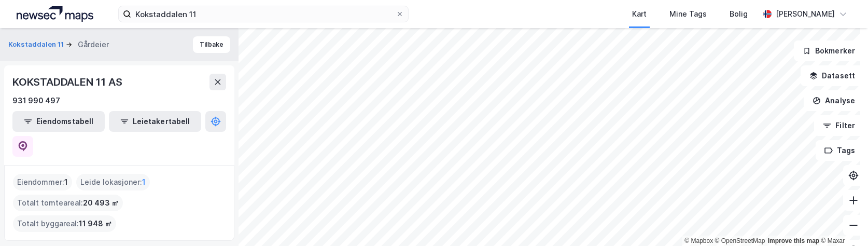 Image resolution: width=868 pixels, height=246 pixels. Describe the element at coordinates (740, 241) in the screenshot. I see `a: OpenStreetMap` at that location.